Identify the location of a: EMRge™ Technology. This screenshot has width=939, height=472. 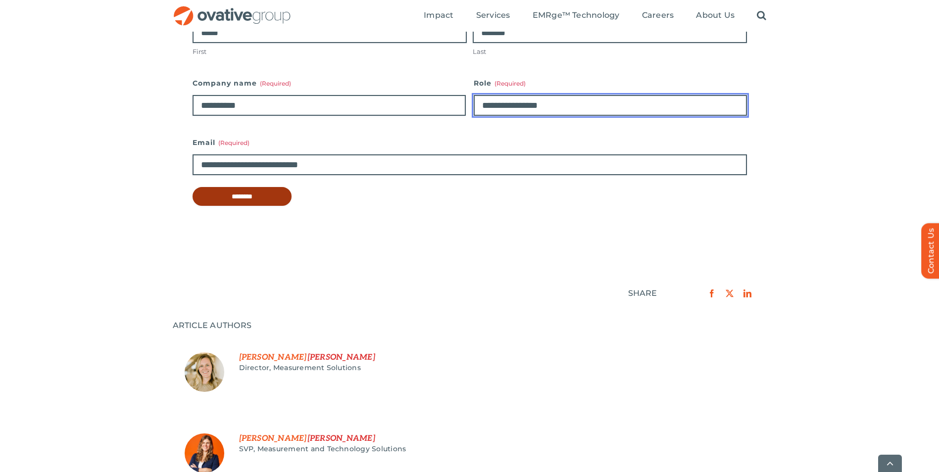
(576, 16).